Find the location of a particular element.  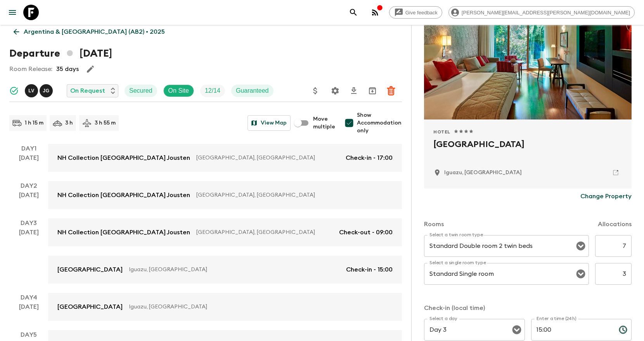

input: hh:mm is located at coordinates (572, 330).